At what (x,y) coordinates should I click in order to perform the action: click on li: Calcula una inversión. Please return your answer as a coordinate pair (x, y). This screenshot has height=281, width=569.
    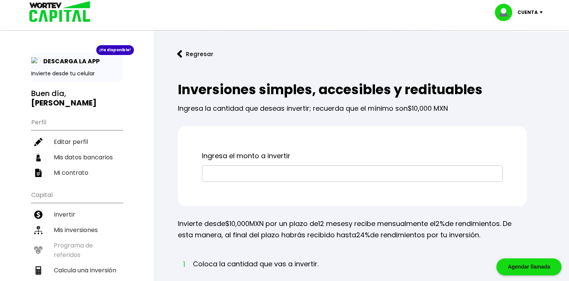
    Looking at the image, I should click on (77, 270).